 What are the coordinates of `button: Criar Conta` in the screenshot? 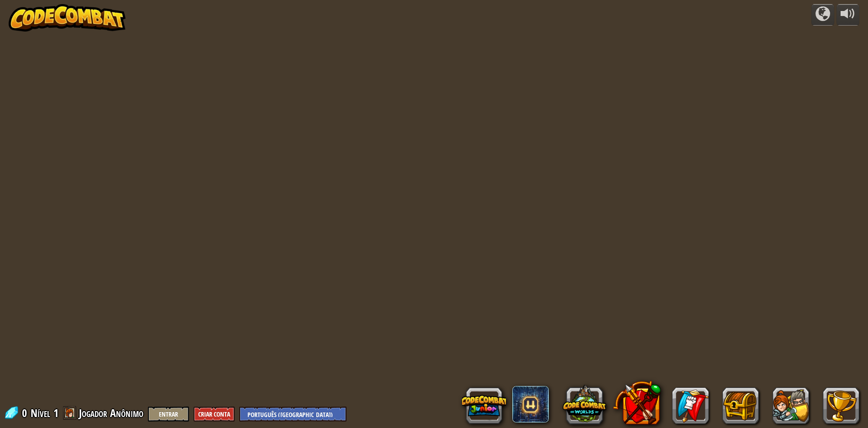 It's located at (214, 414).